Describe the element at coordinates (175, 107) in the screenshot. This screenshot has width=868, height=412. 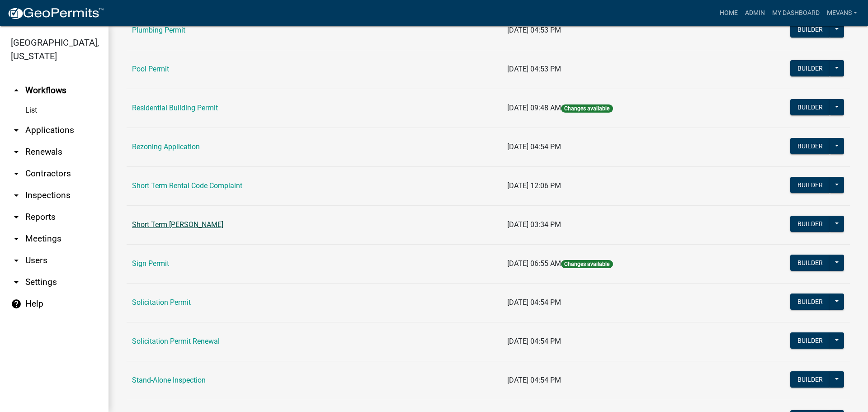
I see `a: Residential Building Permit` at that location.